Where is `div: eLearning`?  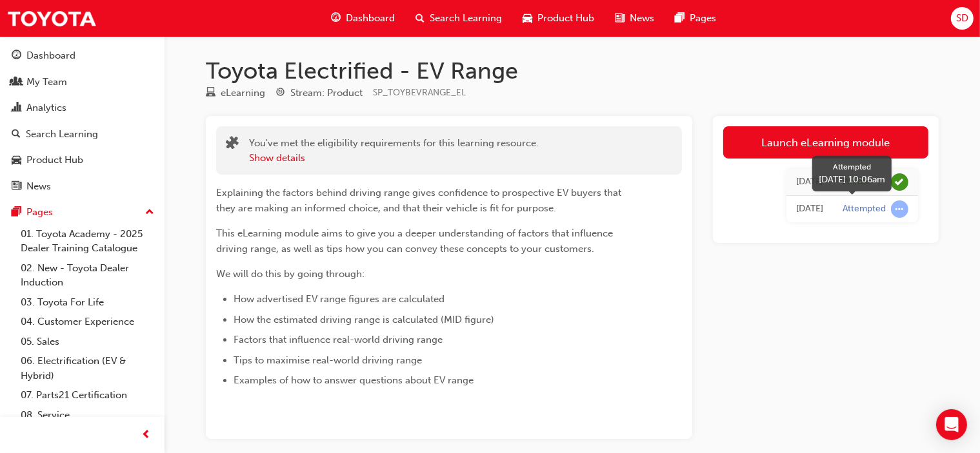
div: eLearning is located at coordinates (242, 92).